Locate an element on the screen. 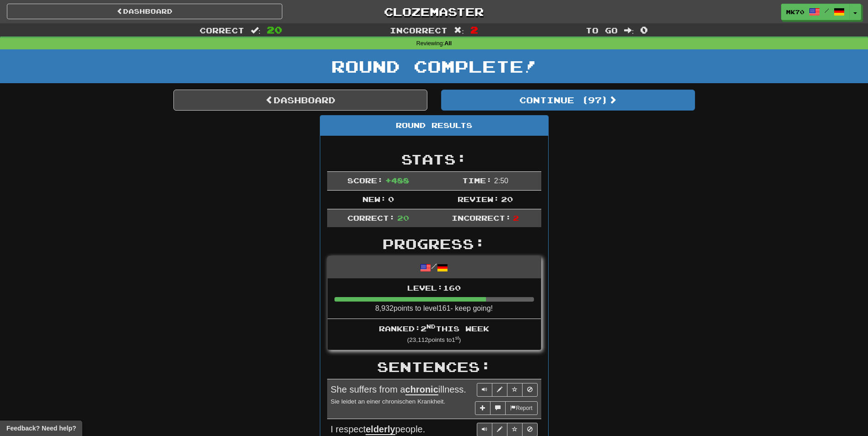  span: Correct is located at coordinates (222, 30).